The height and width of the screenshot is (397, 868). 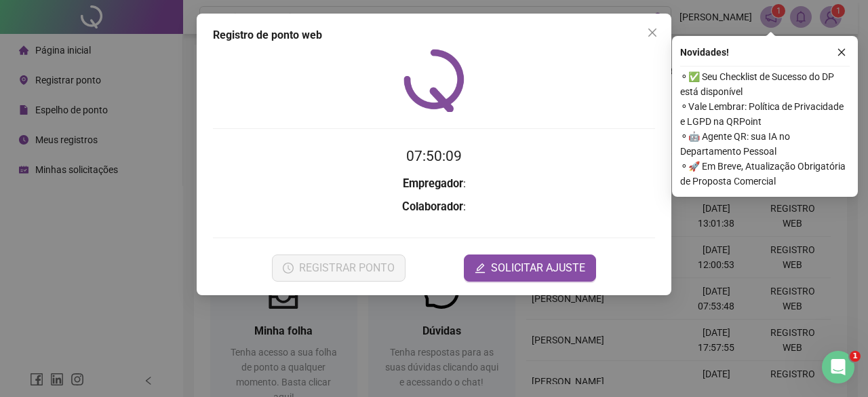 I want to click on strong: Colaborador, so click(x=433, y=206).